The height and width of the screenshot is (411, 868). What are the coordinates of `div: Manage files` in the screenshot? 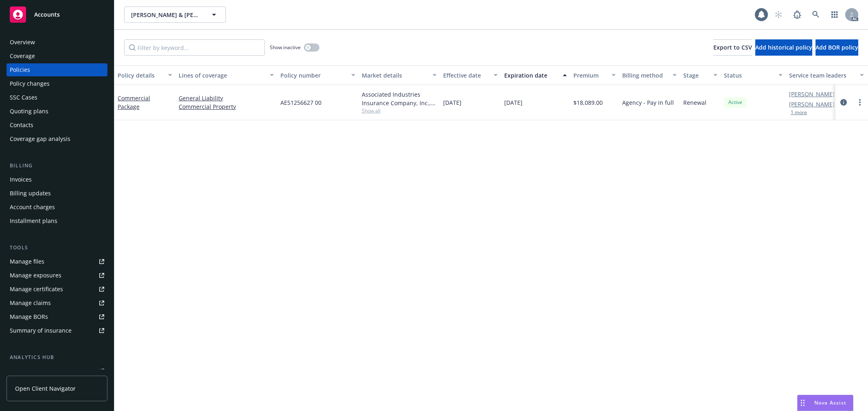 It's located at (27, 262).